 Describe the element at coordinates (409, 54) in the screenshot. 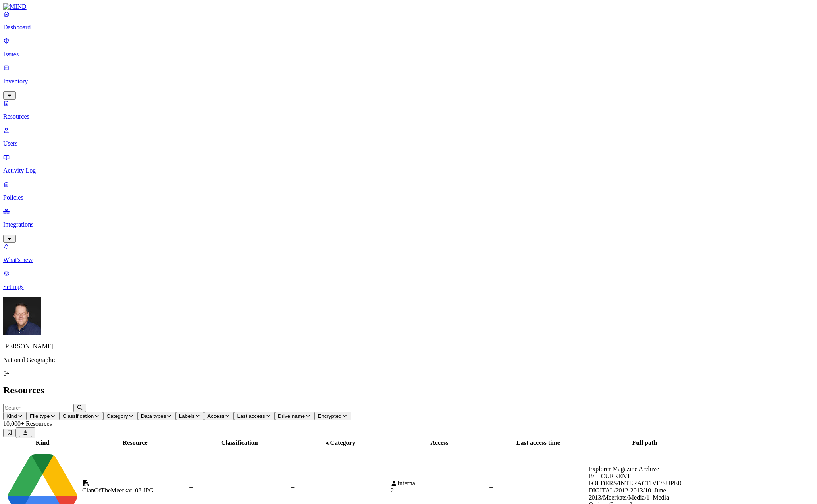

I see `p: Issues` at that location.